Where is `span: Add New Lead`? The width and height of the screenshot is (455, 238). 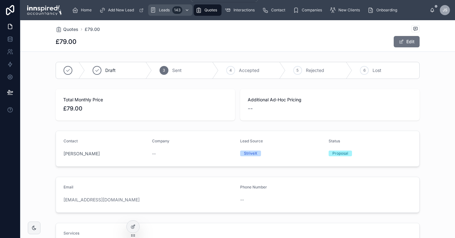 span: Add New Lead is located at coordinates (121, 10).